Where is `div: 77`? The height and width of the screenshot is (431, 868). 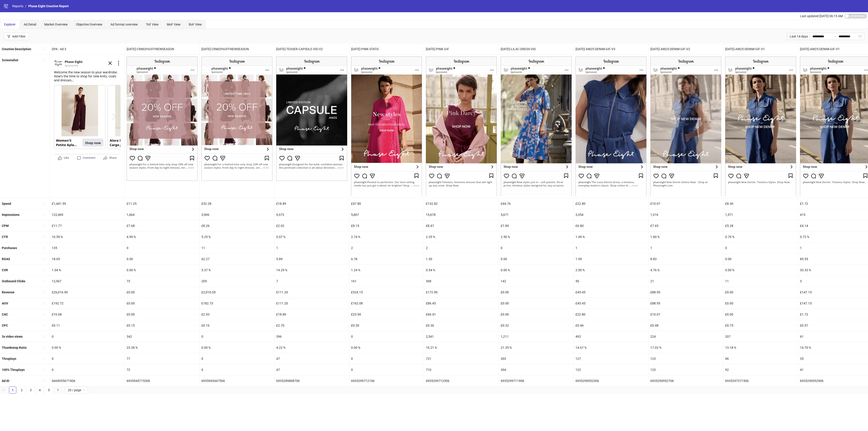 div: 77 is located at coordinates (162, 359).